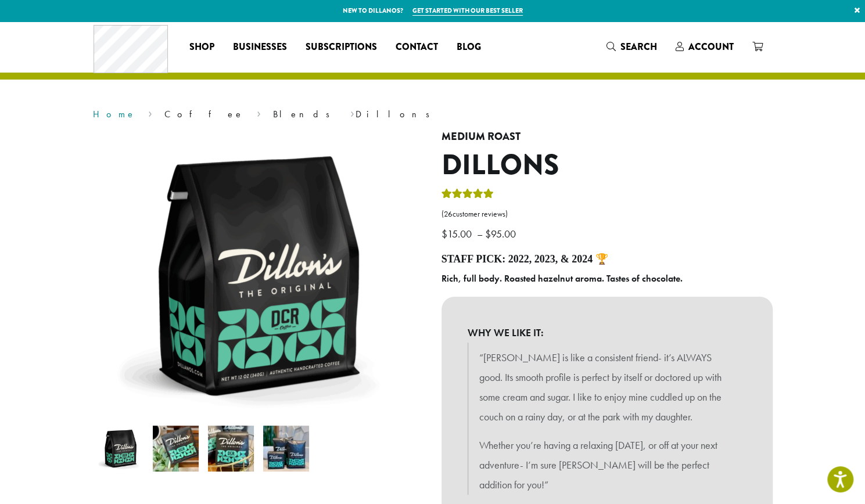 Image resolution: width=865 pixels, height=504 pixels. What do you see at coordinates (711, 46) in the screenshot?
I see `span: Account` at bounding box center [711, 46].